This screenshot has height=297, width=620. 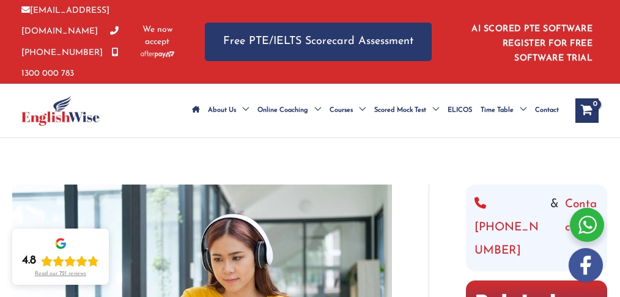 I want to click on a: Free PTE/IELTS Scorecard Assessment, so click(x=318, y=42).